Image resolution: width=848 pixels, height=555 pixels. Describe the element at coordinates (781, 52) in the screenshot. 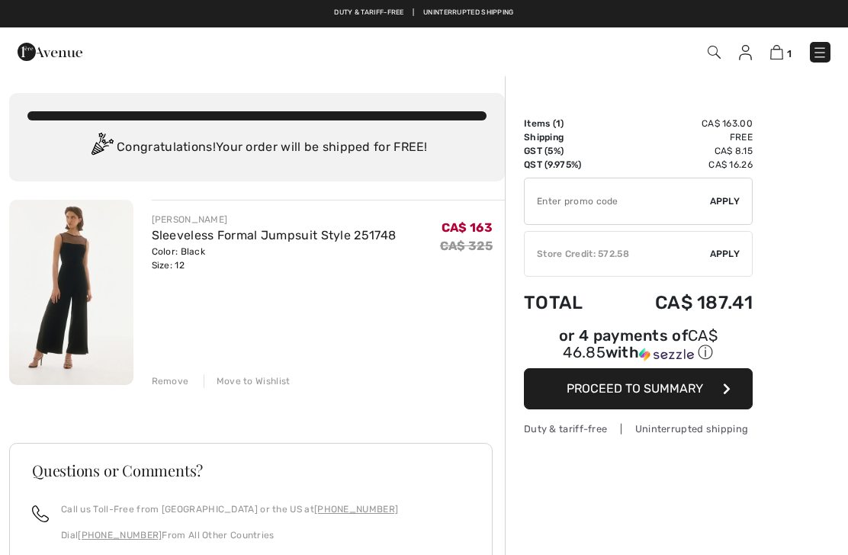

I see `a: 1` at that location.